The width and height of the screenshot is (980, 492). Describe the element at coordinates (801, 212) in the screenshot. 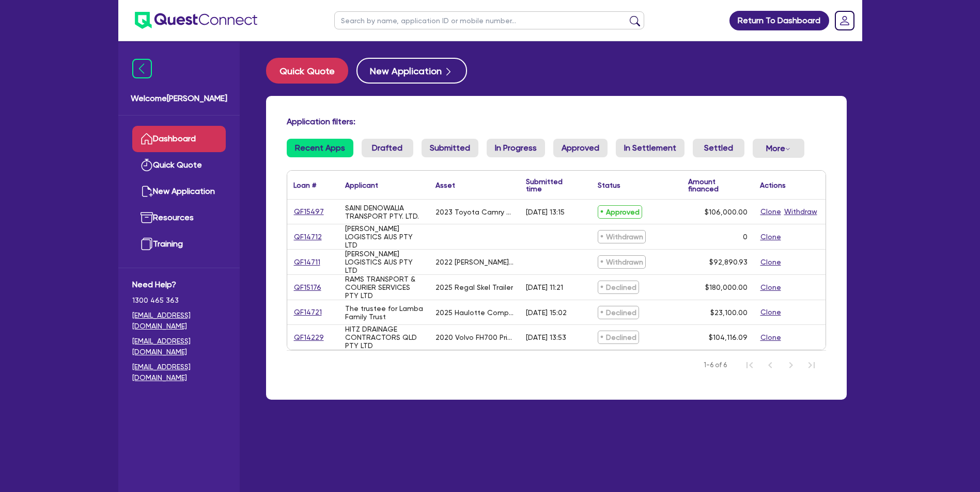

I see `button: Withdraw` at that location.